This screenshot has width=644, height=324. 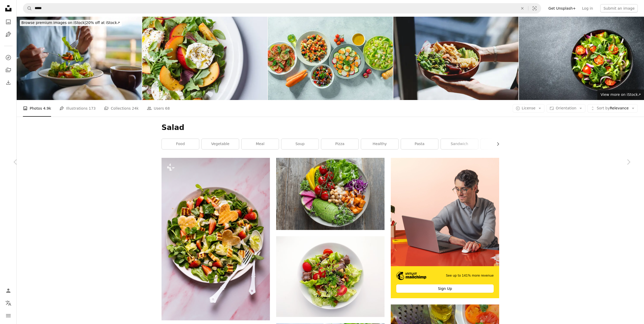 What do you see at coordinates (78, 109) in the screenshot?
I see `a: Illustrations 173` at bounding box center [78, 109].